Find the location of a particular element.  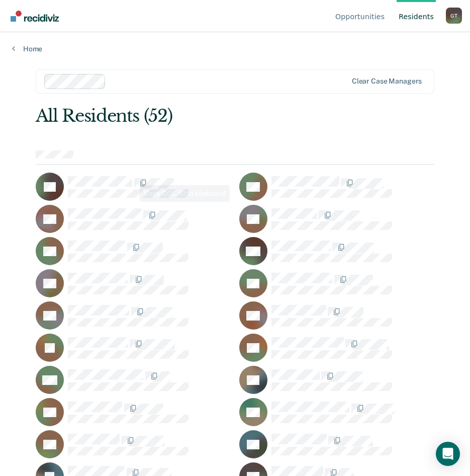

img: Recidiviz is located at coordinates (35, 16).